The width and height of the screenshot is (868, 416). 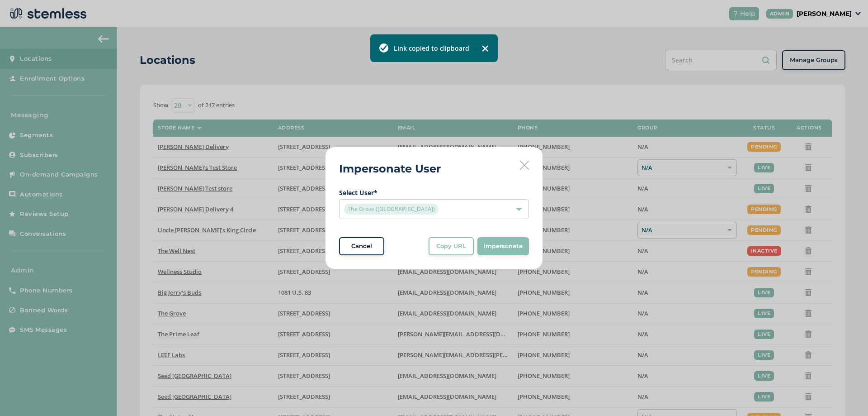 What do you see at coordinates (390, 169) in the screenshot?
I see `h2: Impersonate User` at bounding box center [390, 169].